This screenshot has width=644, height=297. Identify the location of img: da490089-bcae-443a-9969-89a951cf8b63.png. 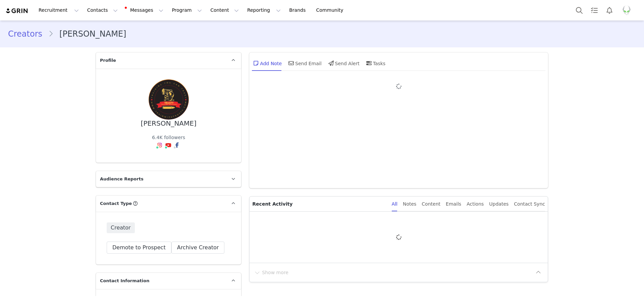
(627, 10).